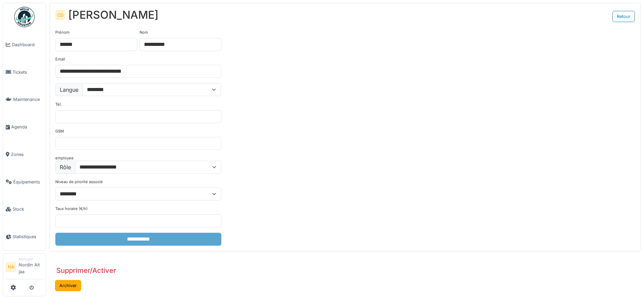 The width and height of the screenshot is (644, 299). I want to click on span: Stock, so click(28, 209).